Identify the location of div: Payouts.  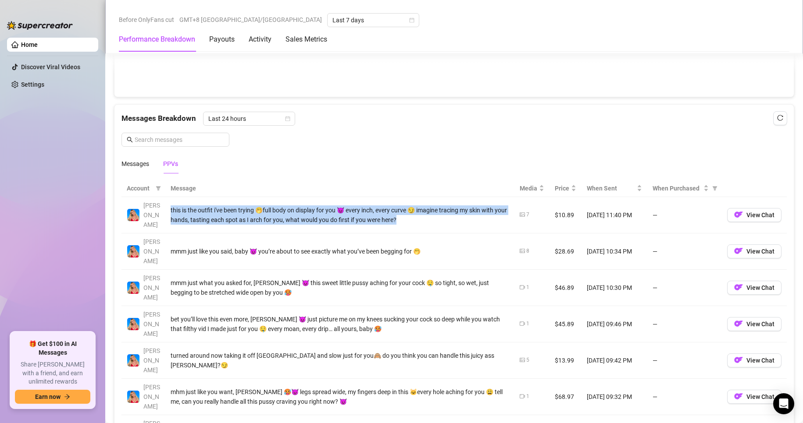
(222, 39).